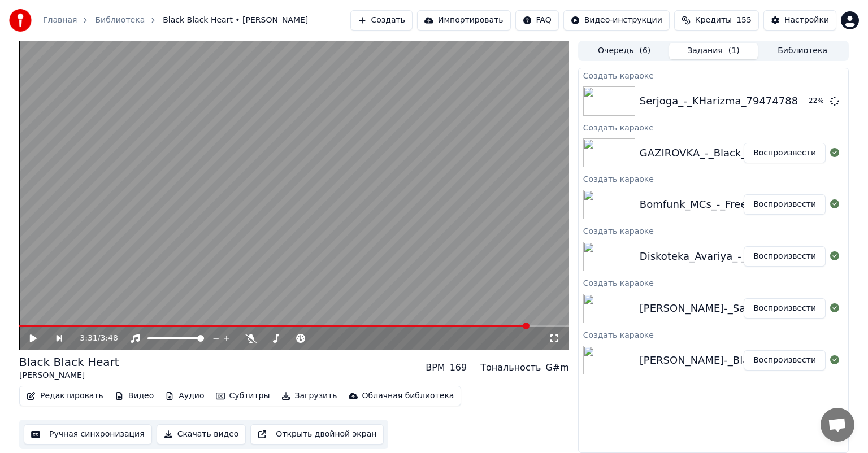 The height and width of the screenshot is (453, 868). What do you see at coordinates (408, 396) in the screenshot?
I see `div: Облачная библиотека` at bounding box center [408, 396].